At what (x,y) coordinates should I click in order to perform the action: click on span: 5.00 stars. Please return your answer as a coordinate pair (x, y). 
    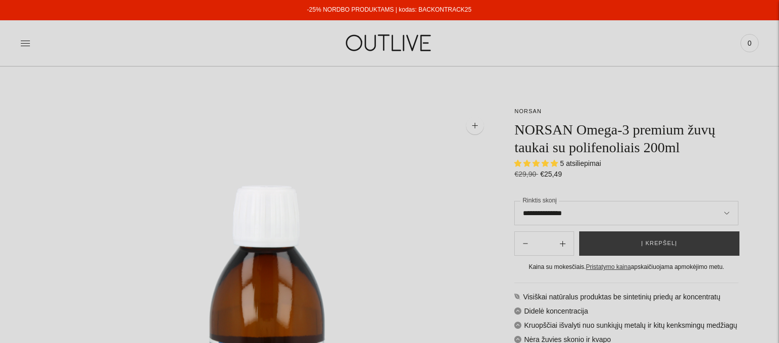
    Looking at the image, I should click on (537, 163).